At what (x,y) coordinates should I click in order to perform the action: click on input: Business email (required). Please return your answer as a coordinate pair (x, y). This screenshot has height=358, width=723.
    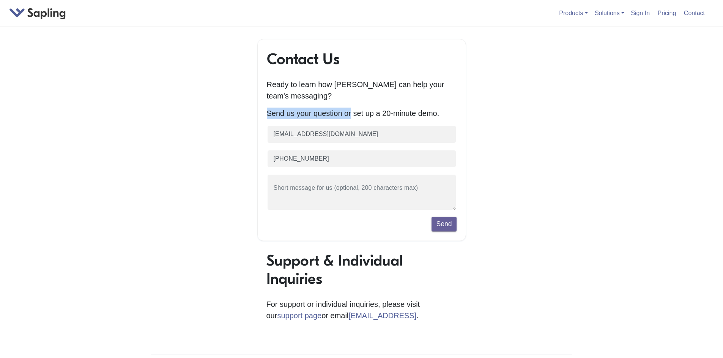
    Looking at the image, I should click on (361, 134).